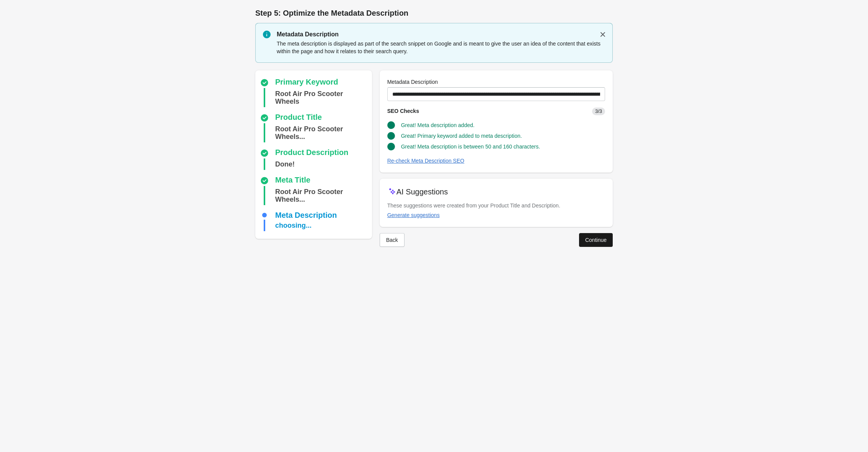 This screenshot has height=452, width=868. What do you see at coordinates (392, 240) in the screenshot?
I see `button: Back` at bounding box center [392, 240].